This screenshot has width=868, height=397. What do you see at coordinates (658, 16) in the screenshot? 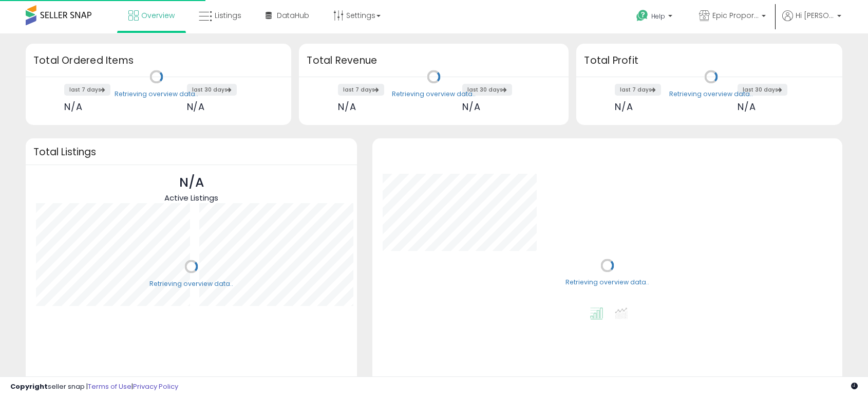
I see `span: Help` at bounding box center [658, 16].